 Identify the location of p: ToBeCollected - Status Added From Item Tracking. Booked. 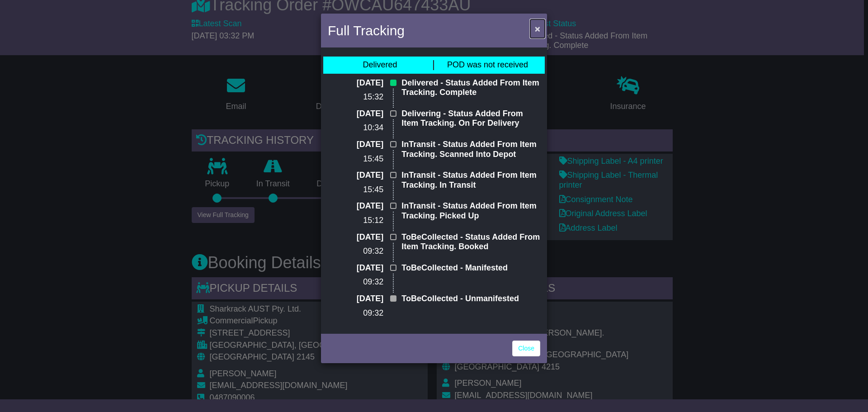
(471, 242).